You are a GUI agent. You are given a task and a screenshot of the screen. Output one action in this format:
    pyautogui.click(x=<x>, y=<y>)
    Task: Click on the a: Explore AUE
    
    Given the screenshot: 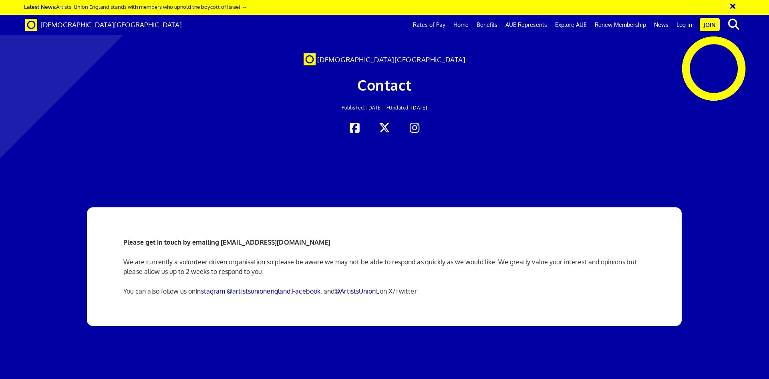 What is the action you would take?
    pyautogui.click(x=571, y=25)
    